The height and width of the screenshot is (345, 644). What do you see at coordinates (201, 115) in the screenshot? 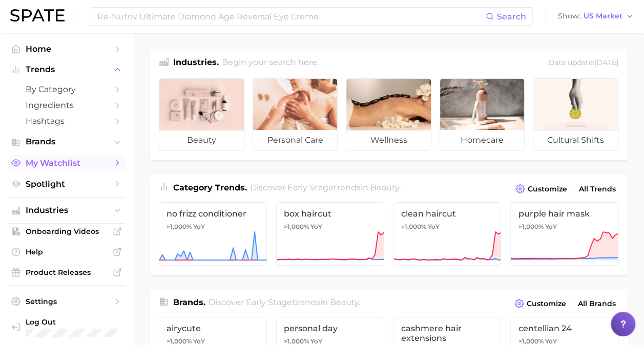
I see `a: beauty` at bounding box center [201, 115].